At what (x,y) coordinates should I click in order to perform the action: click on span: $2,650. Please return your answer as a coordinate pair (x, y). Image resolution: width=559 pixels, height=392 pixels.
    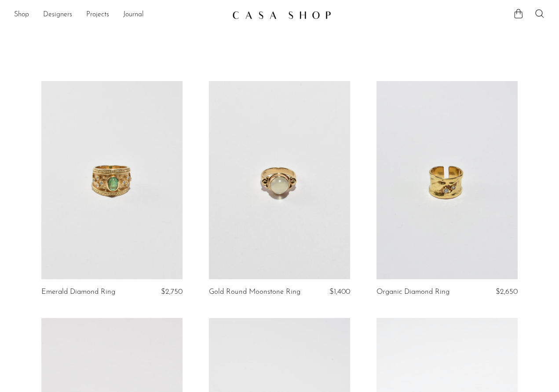
    Looking at the image, I should click on (507, 291).